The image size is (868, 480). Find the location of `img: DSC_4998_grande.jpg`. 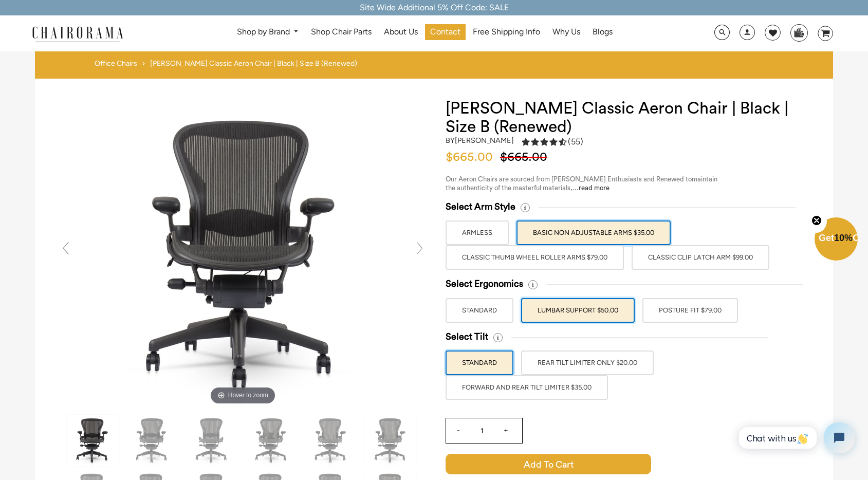

img: DSC_4998_grande.jpg is located at coordinates (243, 253).